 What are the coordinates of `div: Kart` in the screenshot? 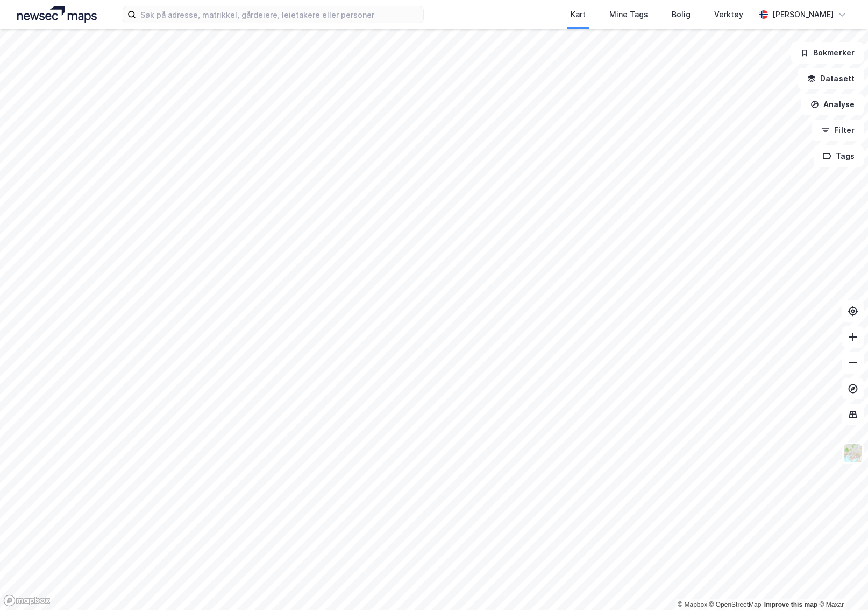 It's located at (578, 15).